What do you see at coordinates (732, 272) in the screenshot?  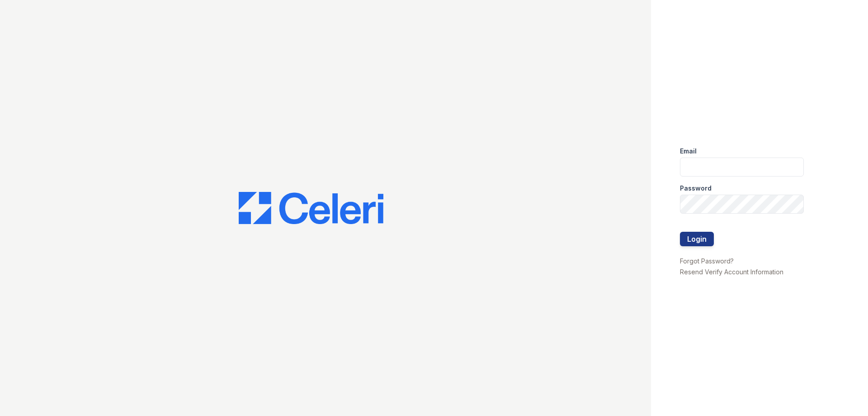 I see `a: Resend Verify Account Information` at bounding box center [732, 272].